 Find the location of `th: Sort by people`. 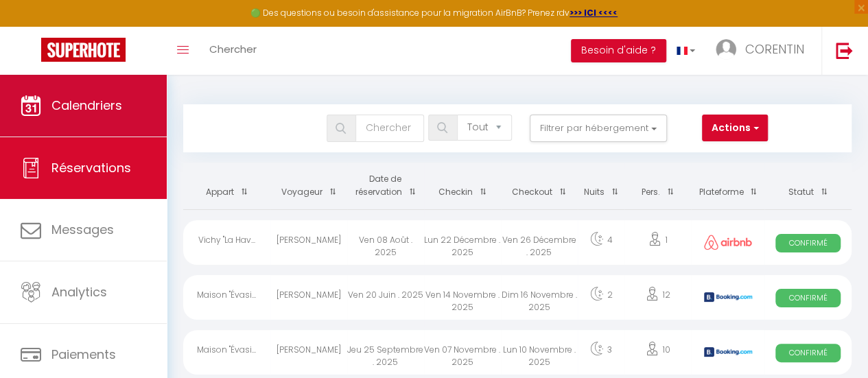

th: Sort by people is located at coordinates (658, 186).